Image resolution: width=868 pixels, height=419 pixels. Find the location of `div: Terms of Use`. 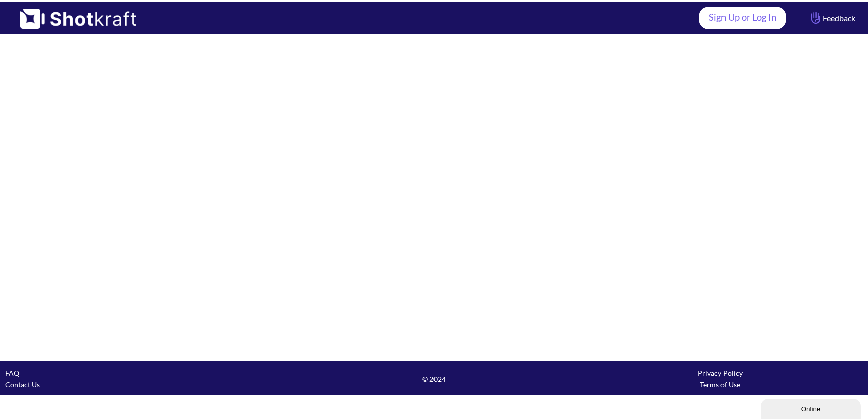

div: Terms of Use is located at coordinates (720, 385).